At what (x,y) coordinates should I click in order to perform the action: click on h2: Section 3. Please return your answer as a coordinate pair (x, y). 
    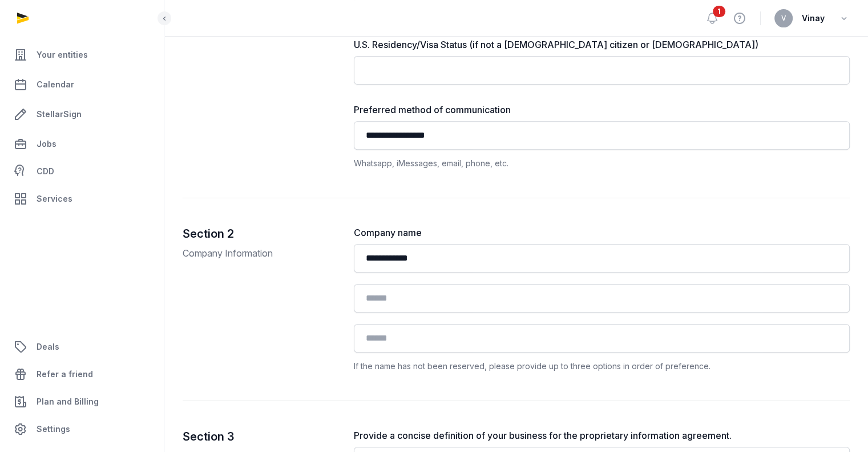
    Looking at the image, I should click on (259, 436).